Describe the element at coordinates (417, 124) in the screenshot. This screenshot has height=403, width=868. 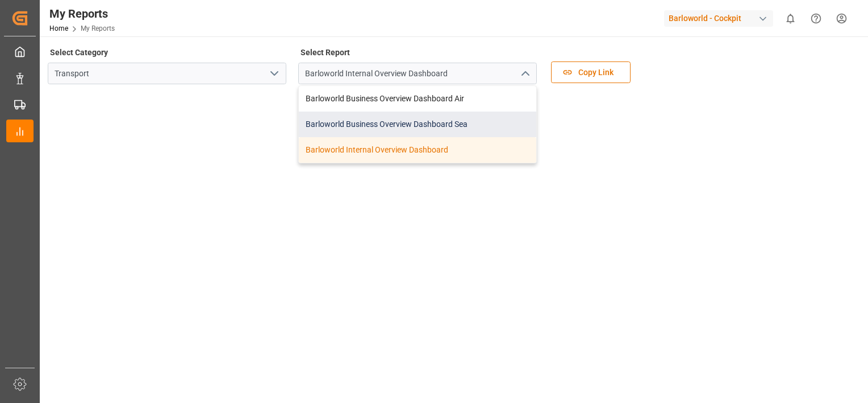
I see `div: Barloworld Business Overview Dashboard Sea` at that location.